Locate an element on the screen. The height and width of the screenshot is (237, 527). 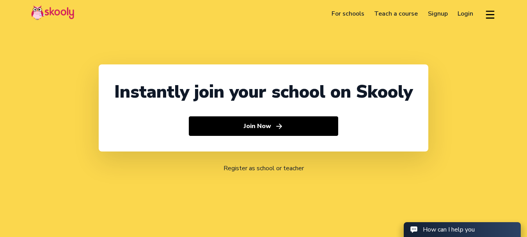
a: Teach a course is located at coordinates (396, 14).